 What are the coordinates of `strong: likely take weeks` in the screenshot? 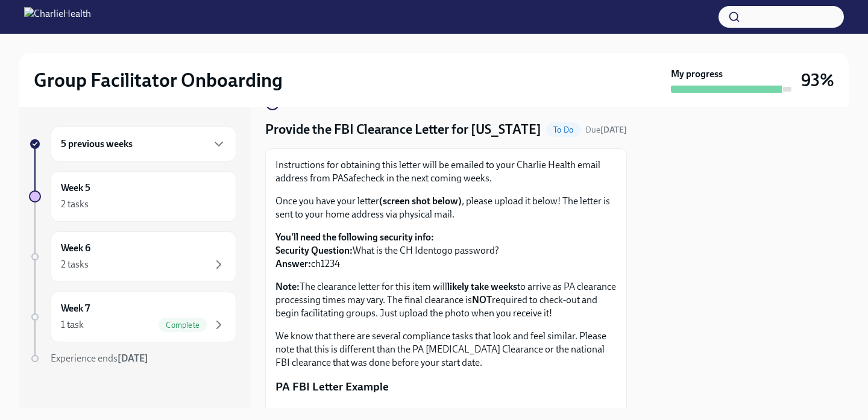 It's located at (482, 286).